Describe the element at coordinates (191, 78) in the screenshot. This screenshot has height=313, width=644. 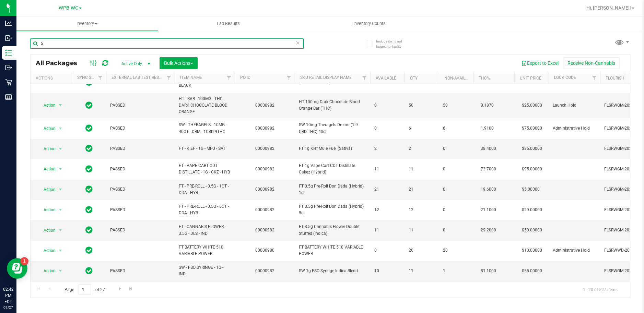
I see `a: Item Name` at that location.